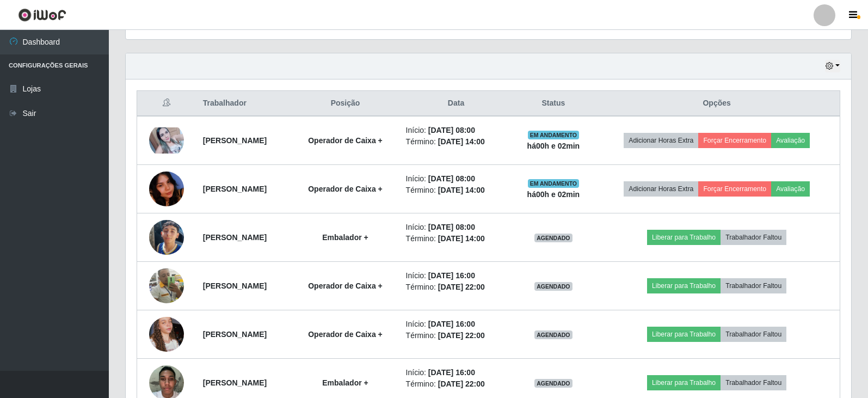 The height and width of the screenshot is (398, 868). What do you see at coordinates (166, 141) in the screenshot?
I see `img: 1668045195868.jpeg` at bounding box center [166, 141].